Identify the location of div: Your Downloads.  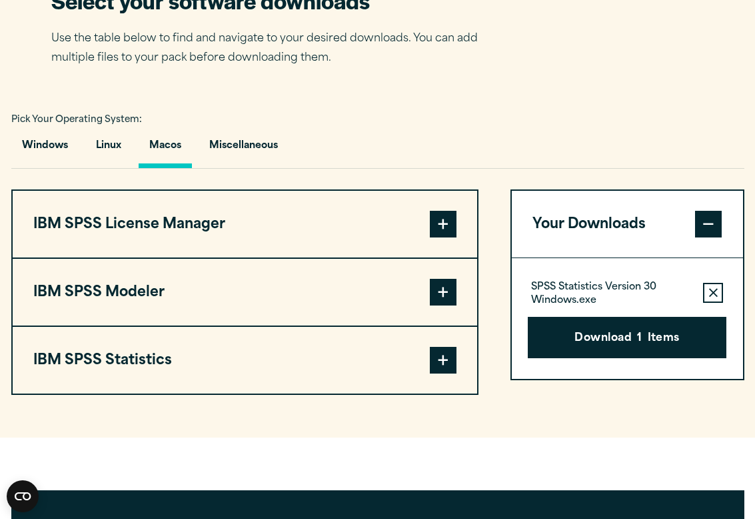
(627, 318).